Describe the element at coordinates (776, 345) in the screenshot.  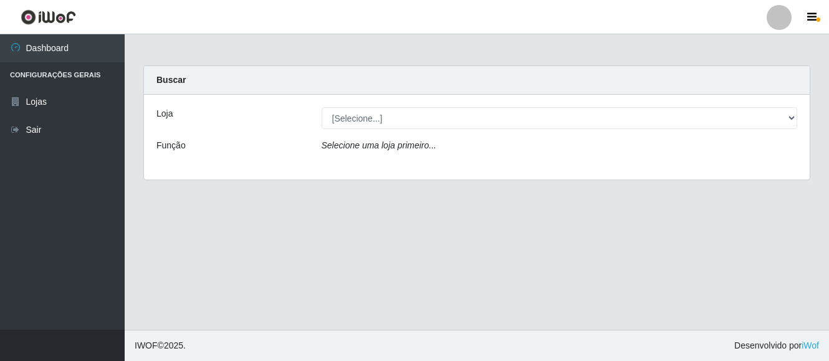
I see `span: Desenvolvido por` at that location.